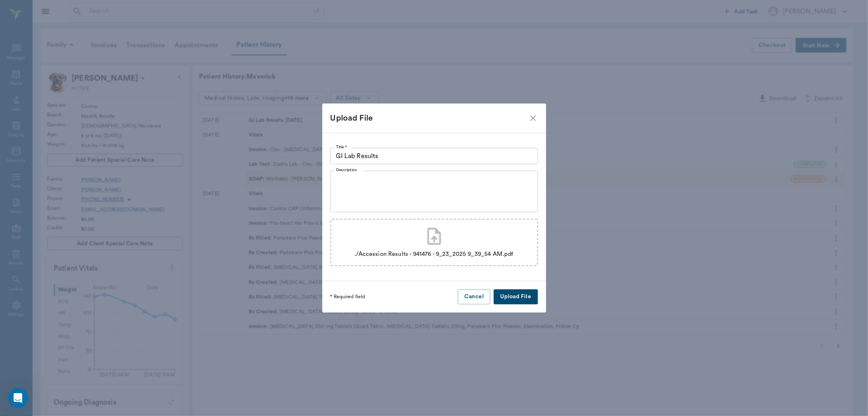 The height and width of the screenshot is (416, 868). I want to click on label: Title *, so click(341, 147).